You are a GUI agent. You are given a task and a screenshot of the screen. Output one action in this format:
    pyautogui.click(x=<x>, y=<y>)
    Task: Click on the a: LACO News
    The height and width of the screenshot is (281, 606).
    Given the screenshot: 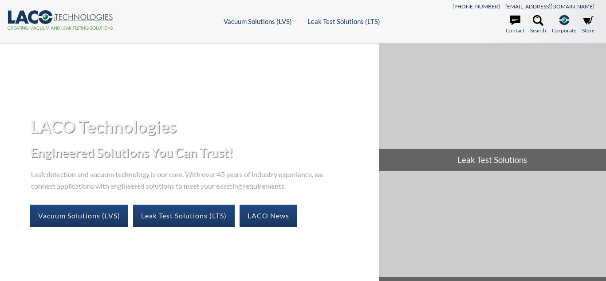 What is the action you would take?
    pyautogui.click(x=268, y=216)
    